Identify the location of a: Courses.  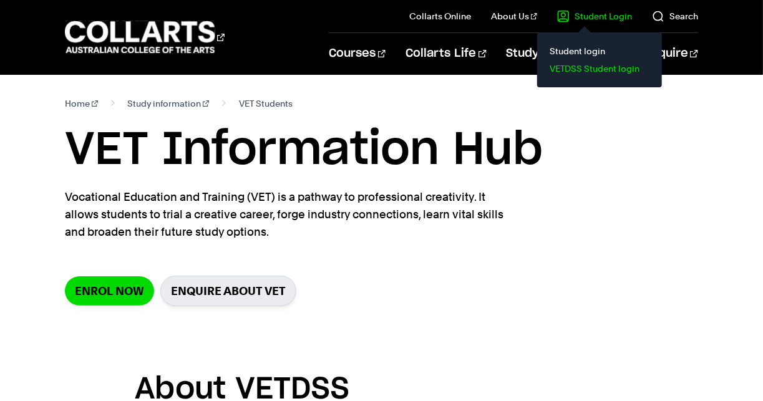
(357, 54).